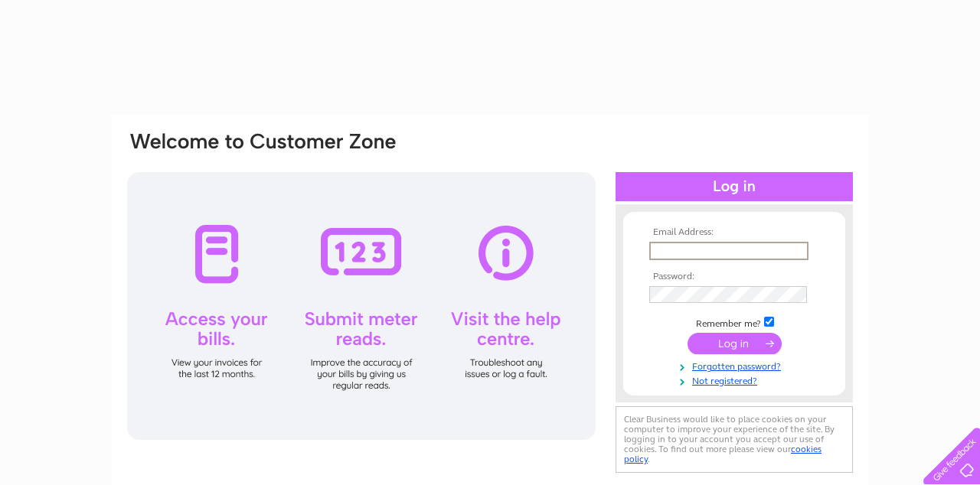 This screenshot has width=980, height=485. What do you see at coordinates (734, 277) in the screenshot?
I see `th: Password:` at bounding box center [734, 277].